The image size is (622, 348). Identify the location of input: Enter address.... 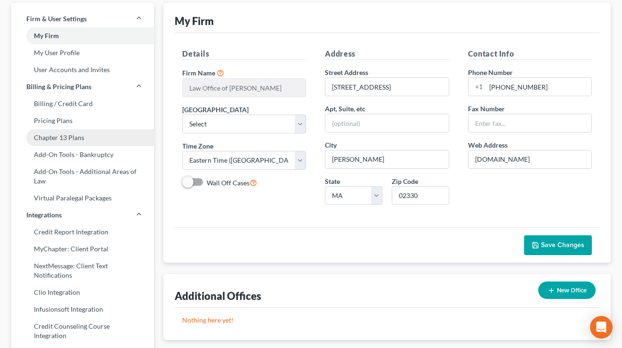
(387, 87).